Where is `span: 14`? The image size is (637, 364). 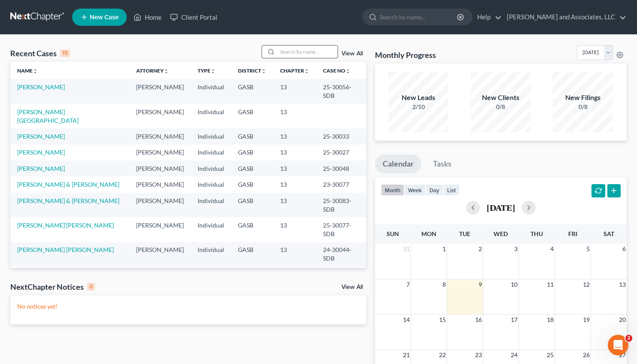 span: 14 is located at coordinates (406, 320).